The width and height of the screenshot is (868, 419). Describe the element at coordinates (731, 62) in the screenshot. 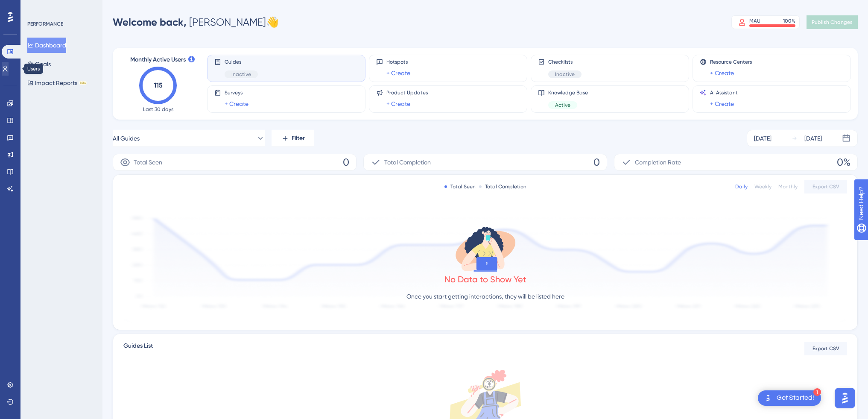

I see `span: Resource Centers` at that location.